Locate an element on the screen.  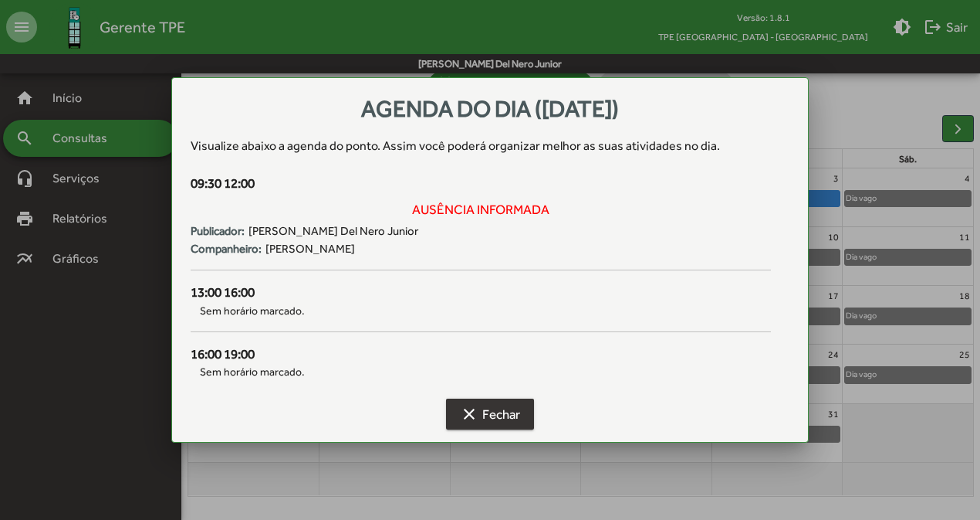
strong: Publicador: is located at coordinates (218, 231).